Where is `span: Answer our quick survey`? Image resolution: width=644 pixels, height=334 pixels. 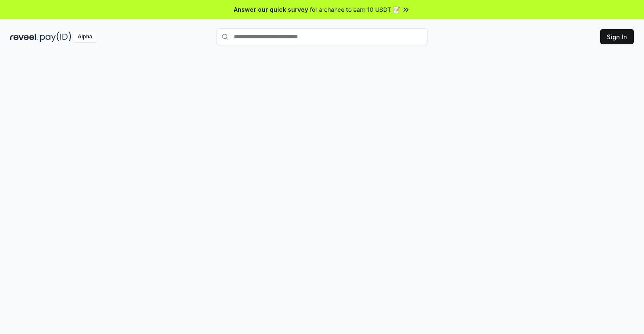 span: Answer our quick survey is located at coordinates (271, 9).